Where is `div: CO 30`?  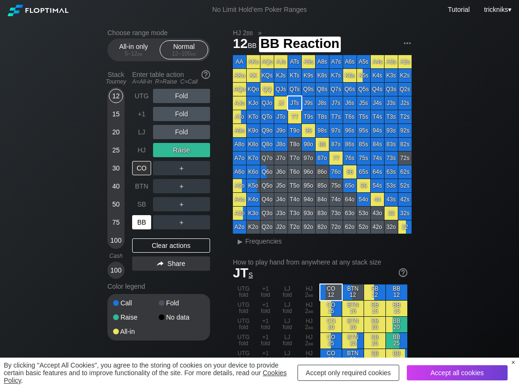 div: CO 30 is located at coordinates (331, 357).